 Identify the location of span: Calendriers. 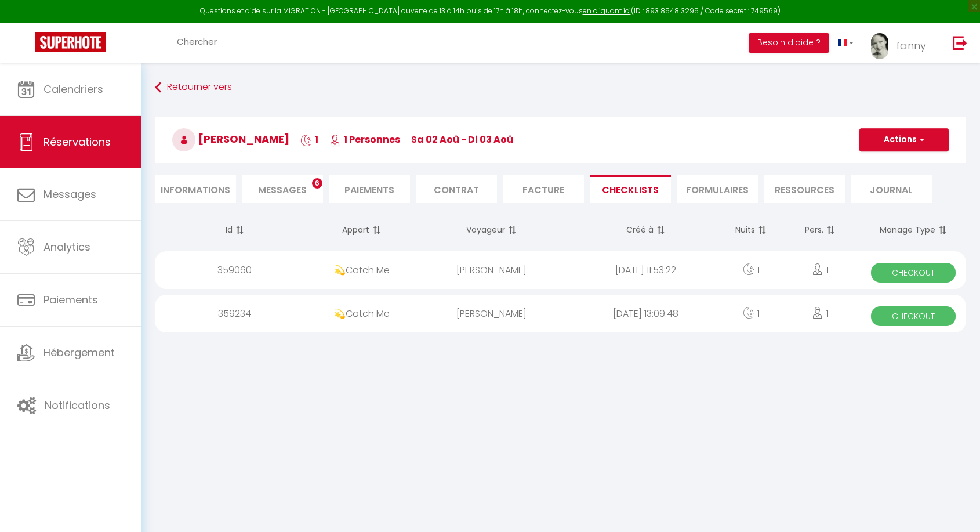
(73, 89).